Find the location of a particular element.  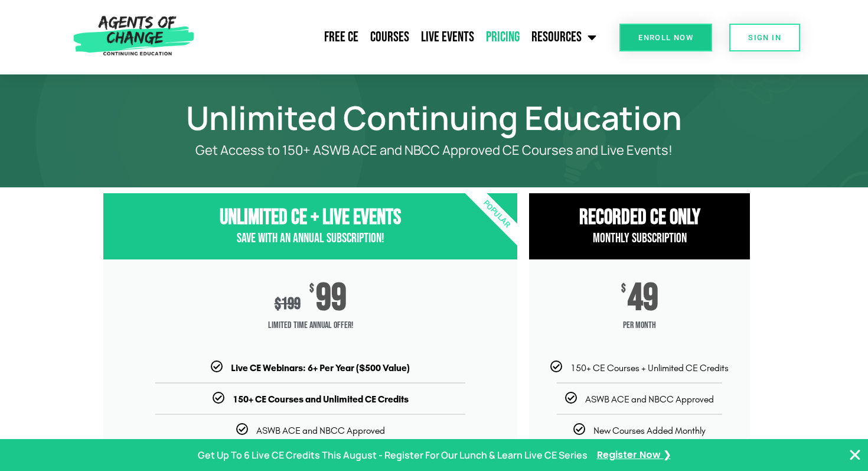

span: SIGN IN is located at coordinates (765, 37).